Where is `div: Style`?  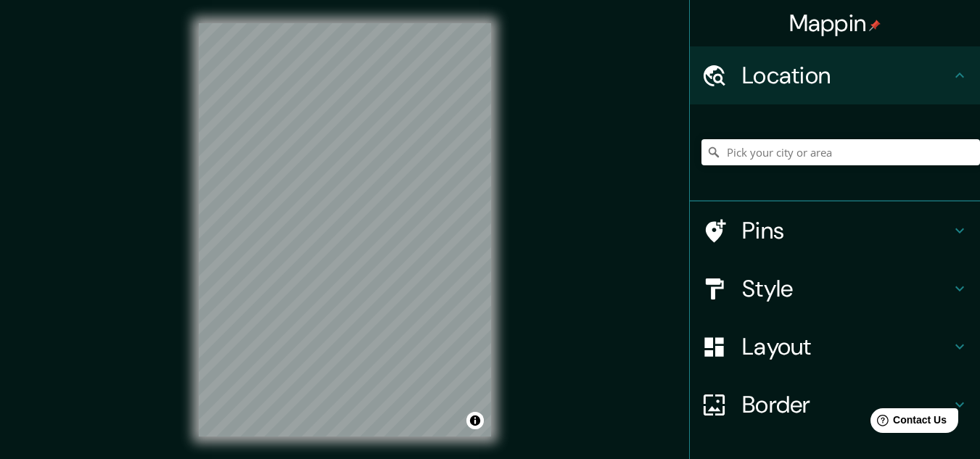
div: Style is located at coordinates (835, 289).